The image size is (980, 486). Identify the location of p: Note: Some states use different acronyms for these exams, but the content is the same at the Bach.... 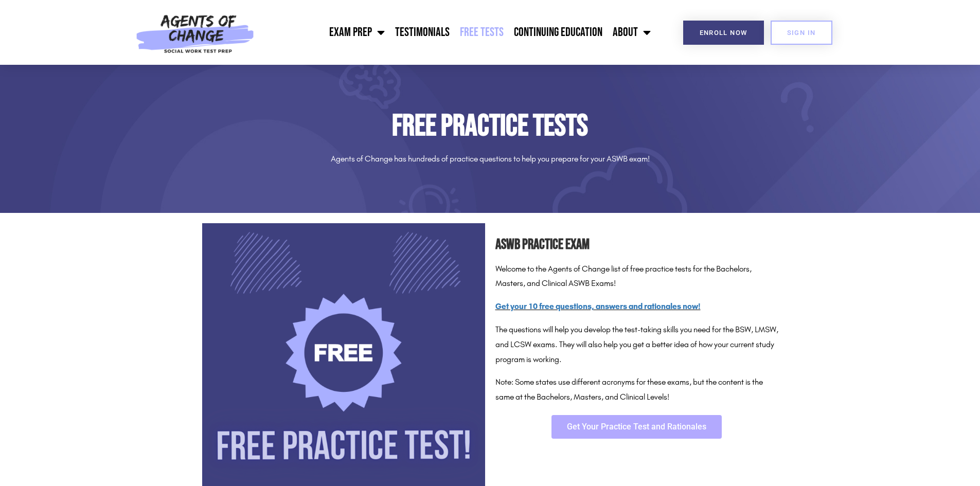
(637, 390).